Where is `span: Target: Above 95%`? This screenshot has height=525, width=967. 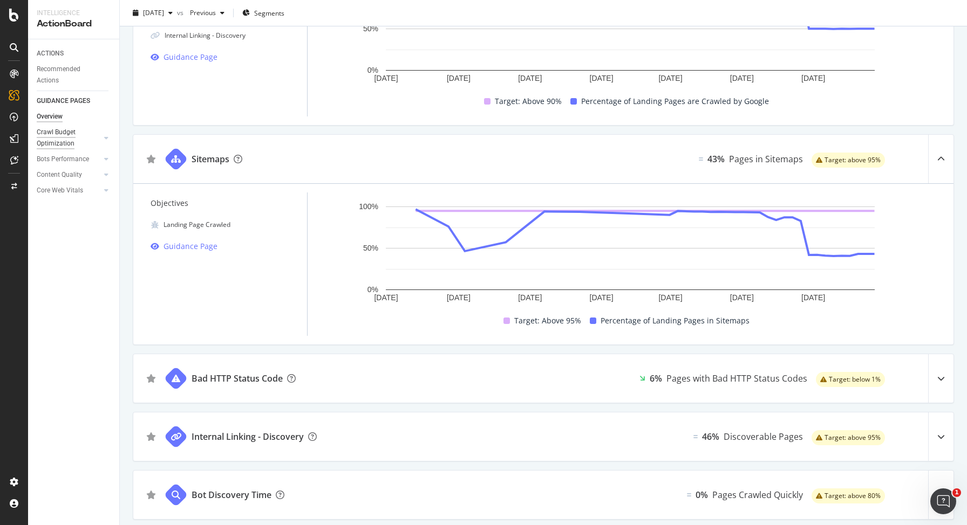 span: Target: Above 95% is located at coordinates (547, 321).